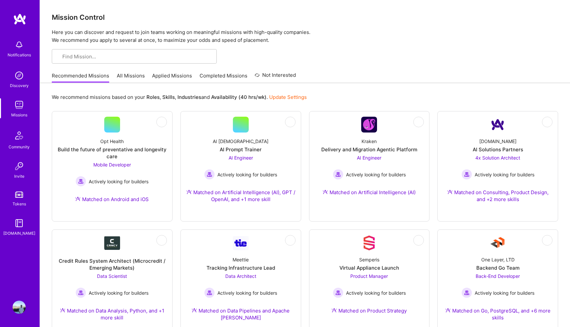 This screenshot has height=327, width=570. Describe the element at coordinates (19, 55) in the screenshot. I see `div: Notifications` at that location.